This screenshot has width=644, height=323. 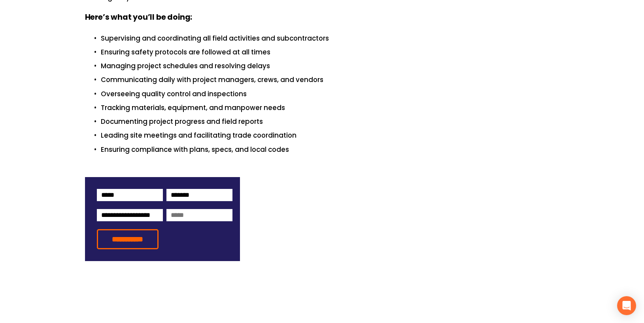 What do you see at coordinates (330, 135) in the screenshot?
I see `p: Leading site meetings and facilitating trade coordination` at bounding box center [330, 135].